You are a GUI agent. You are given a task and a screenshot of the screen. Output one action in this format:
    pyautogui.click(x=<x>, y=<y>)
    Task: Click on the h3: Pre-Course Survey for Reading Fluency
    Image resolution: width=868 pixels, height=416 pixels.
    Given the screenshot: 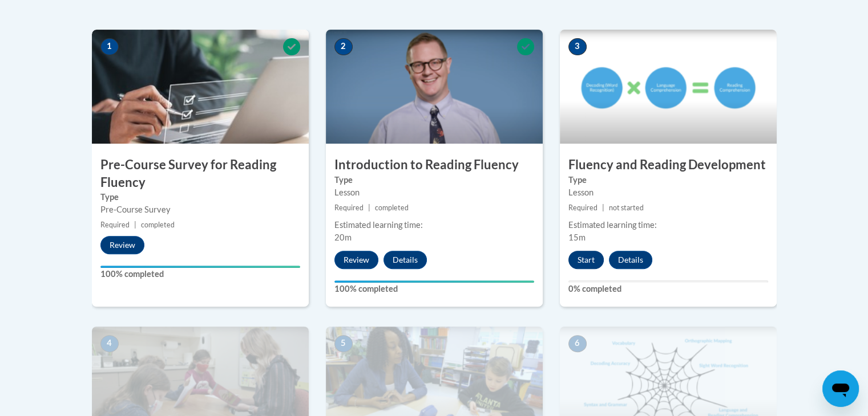 What is the action you would take?
    pyautogui.click(x=200, y=174)
    